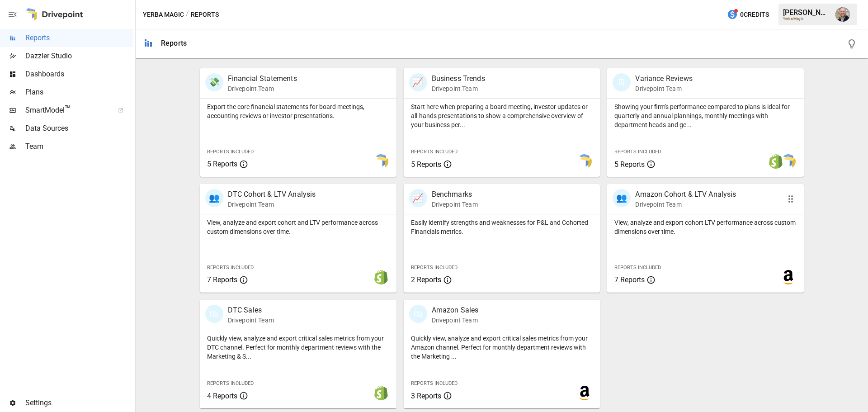 This screenshot has height=412, width=868. What do you see at coordinates (79, 403) in the screenshot?
I see `span: Settings` at bounding box center [79, 403].